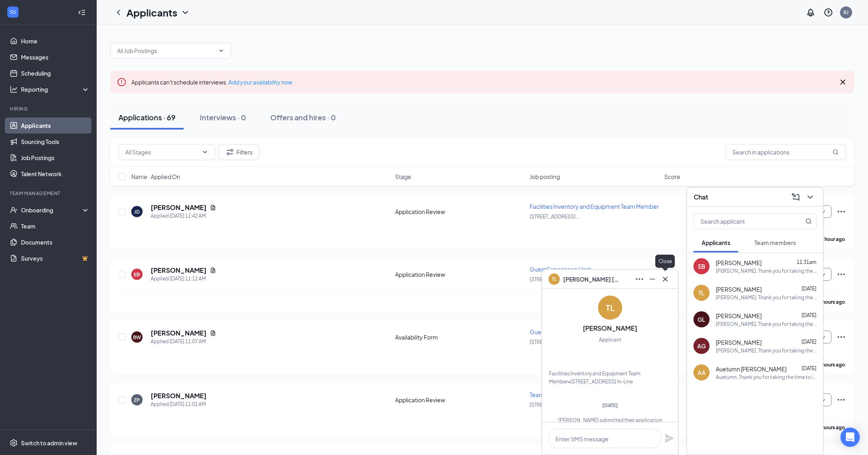 This screenshot has height=455, width=868. I want to click on span: Stage, so click(403, 177).